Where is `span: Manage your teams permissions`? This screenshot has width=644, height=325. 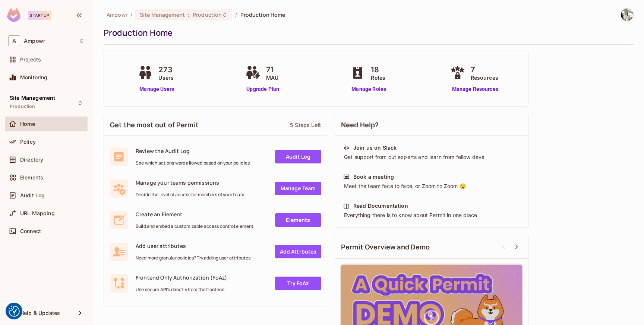 span: Manage your teams permissions is located at coordinates (190, 182).